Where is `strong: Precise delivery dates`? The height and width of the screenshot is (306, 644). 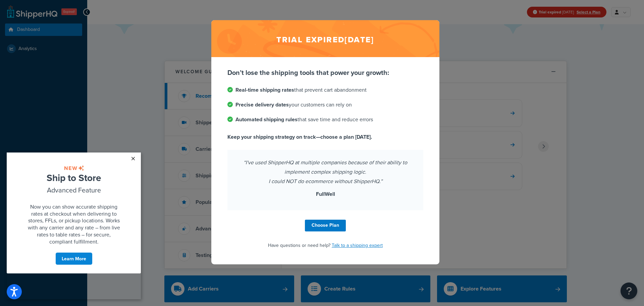
strong: Precise delivery dates is located at coordinates (262, 104).